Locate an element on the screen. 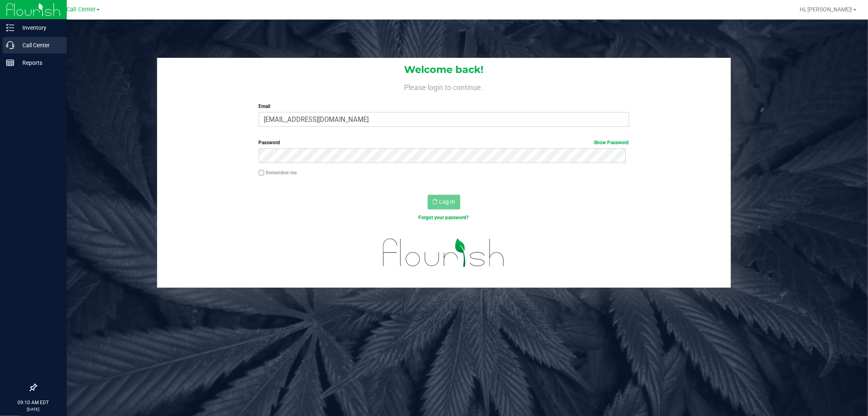 The width and height of the screenshot is (868, 416). h1: Welcome back! is located at coordinates (444, 70).